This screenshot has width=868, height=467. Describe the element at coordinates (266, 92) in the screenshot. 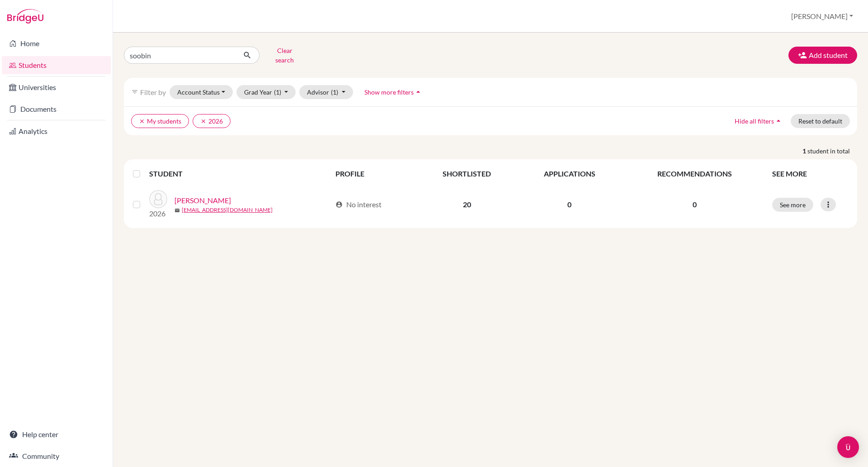

I see `button: Grad Year(1)` at that location.